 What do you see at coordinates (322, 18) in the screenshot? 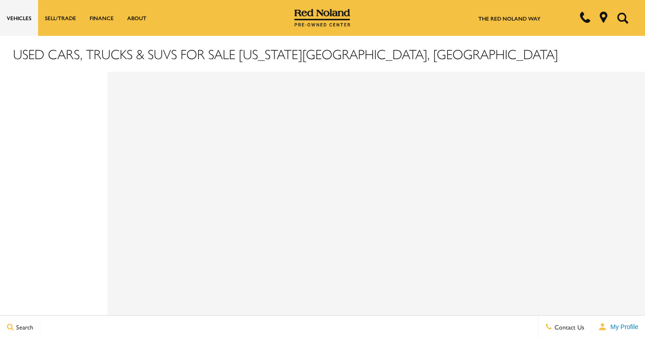
I see `img: Red Noland Pre-Owned` at bounding box center [322, 18].